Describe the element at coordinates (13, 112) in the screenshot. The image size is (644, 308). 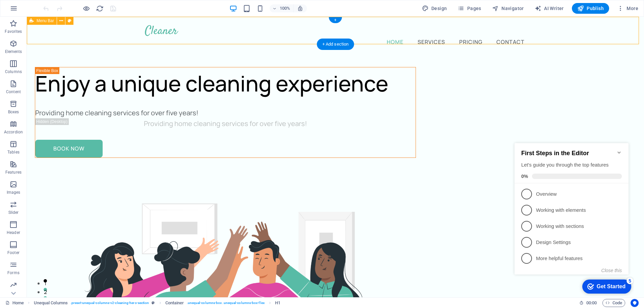
I see `p: Boxes` at that location.